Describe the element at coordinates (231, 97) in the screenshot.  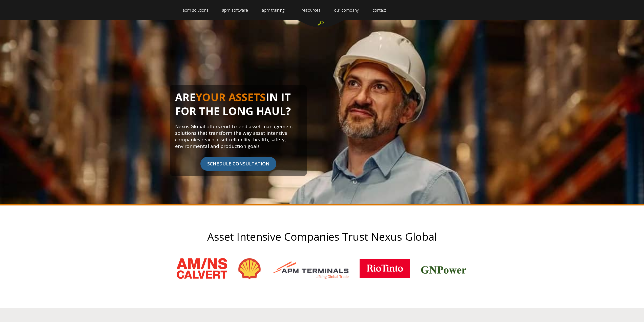
I see `span: YOUR ASSETS` at that location.